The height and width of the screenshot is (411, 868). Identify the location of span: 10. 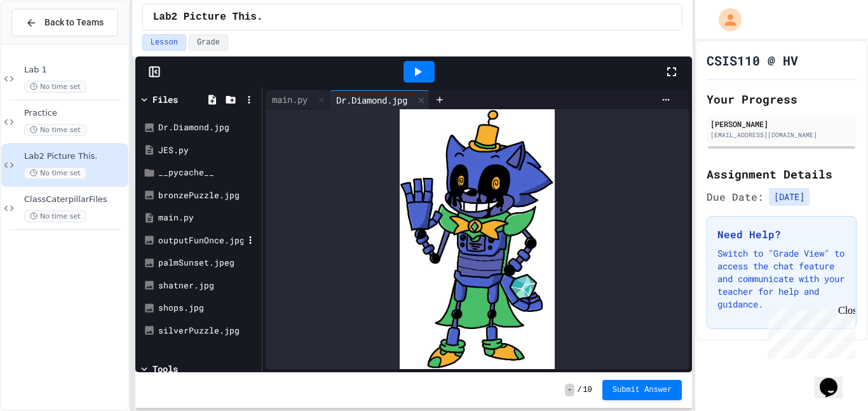
(587, 390).